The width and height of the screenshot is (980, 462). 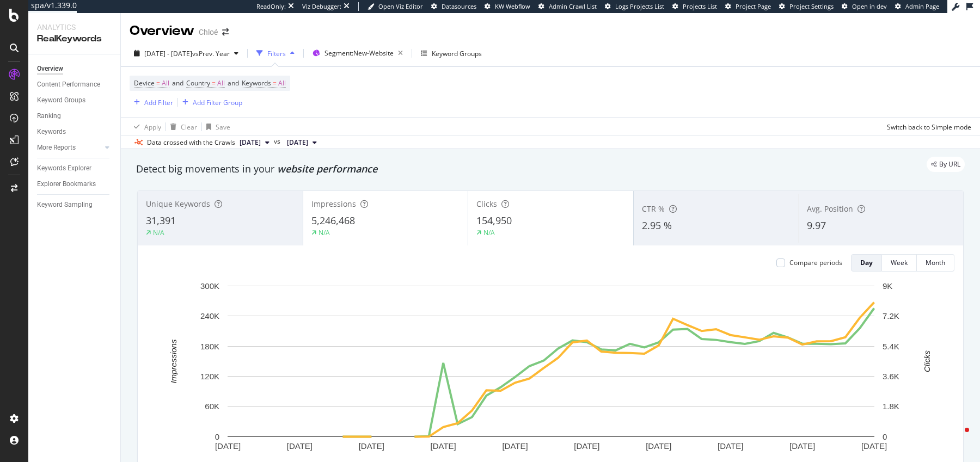 What do you see at coordinates (225, 32) in the screenshot?
I see `div: arrow-right-arrow-left` at bounding box center [225, 32].